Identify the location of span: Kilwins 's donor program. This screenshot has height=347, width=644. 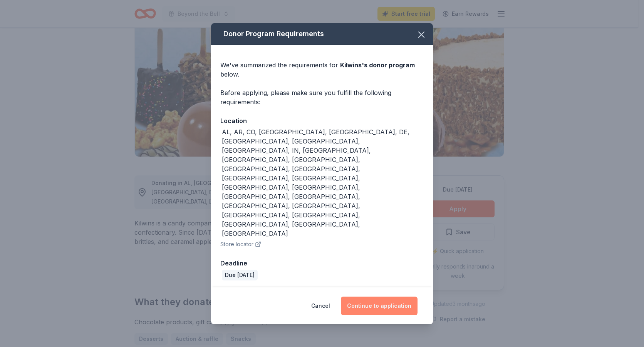
(378, 65).